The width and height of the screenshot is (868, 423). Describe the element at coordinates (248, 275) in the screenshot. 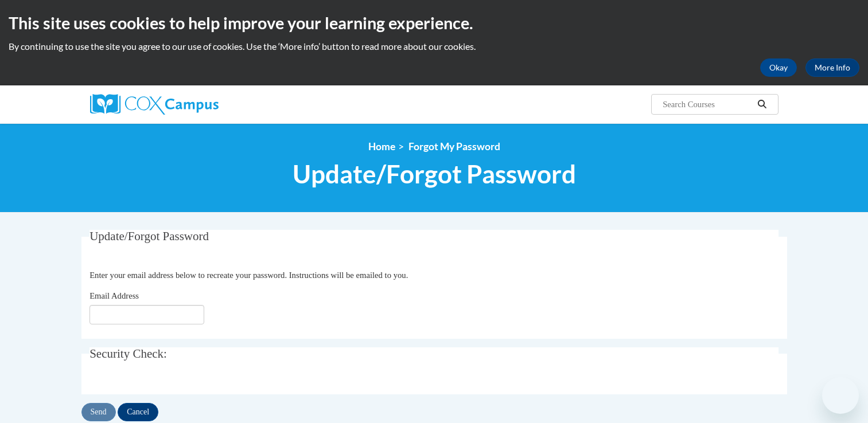

I see `span: Enter your email address below to recreate your password. Instructions will be emailed to you.` at that location.